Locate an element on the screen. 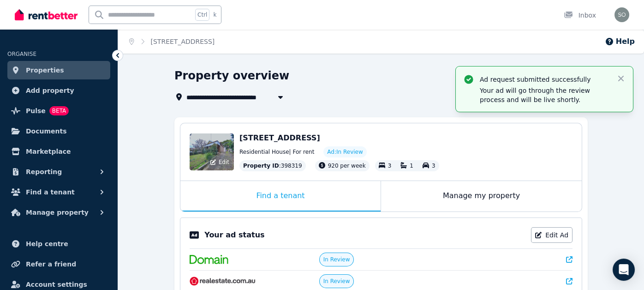  img: soynorma@hotmail.com is located at coordinates (622, 15).